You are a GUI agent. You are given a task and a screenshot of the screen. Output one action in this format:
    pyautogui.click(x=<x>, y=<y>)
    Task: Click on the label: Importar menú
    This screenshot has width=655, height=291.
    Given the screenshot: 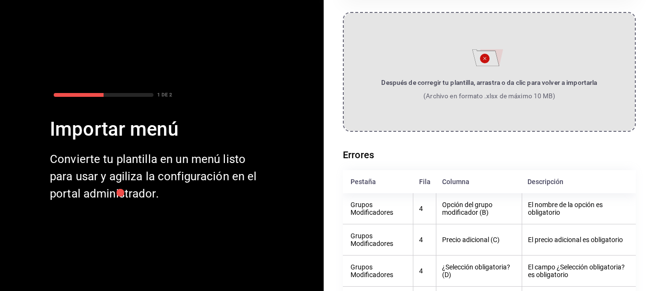 What is the action you would take?
    pyautogui.click(x=489, y=72)
    